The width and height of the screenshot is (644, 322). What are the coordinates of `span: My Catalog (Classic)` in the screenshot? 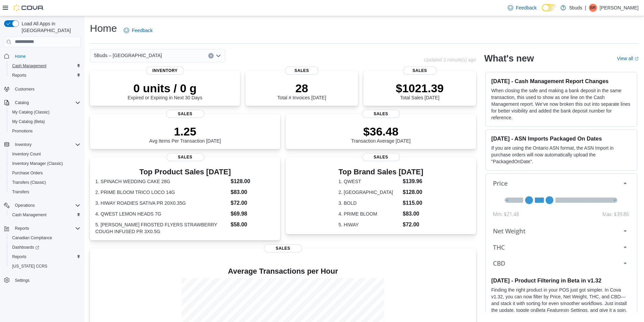 It's located at (45, 112).